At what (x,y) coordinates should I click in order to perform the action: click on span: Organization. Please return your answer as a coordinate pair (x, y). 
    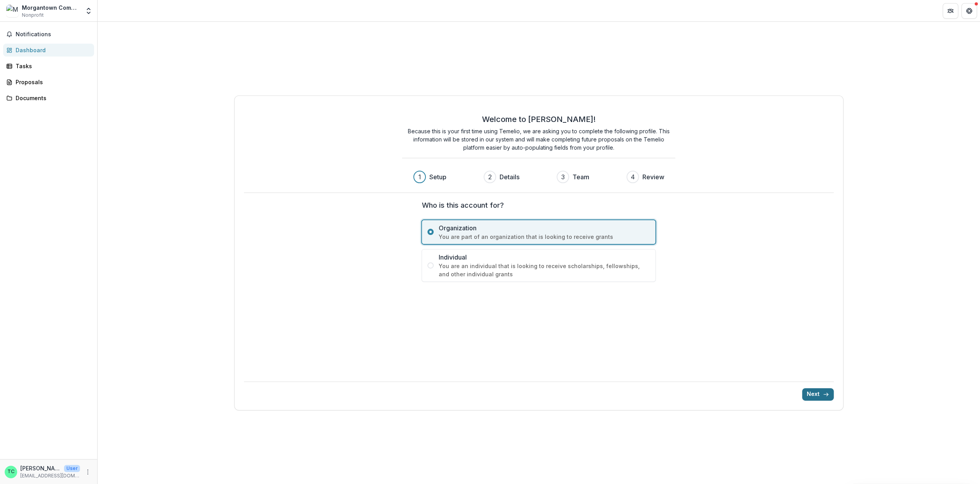
    Looking at the image, I should click on (544, 228).